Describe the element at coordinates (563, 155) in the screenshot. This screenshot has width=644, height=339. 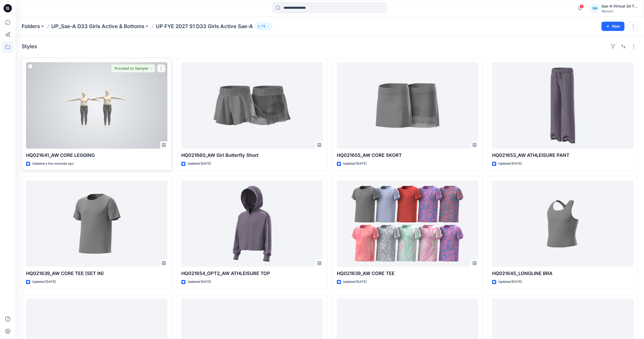
I see `p: HQ021653_AW ATHLEISURE PANT` at that location.